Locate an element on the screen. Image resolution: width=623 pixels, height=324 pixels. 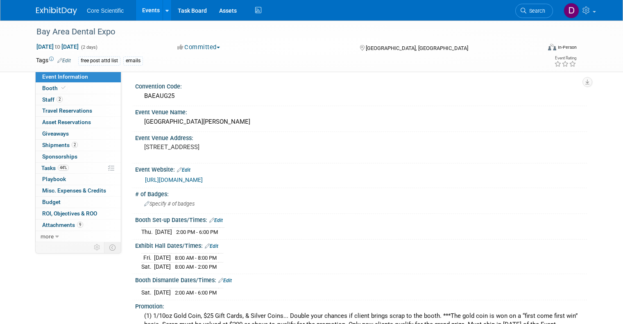
a: Travel Reservations is located at coordinates (78, 111).